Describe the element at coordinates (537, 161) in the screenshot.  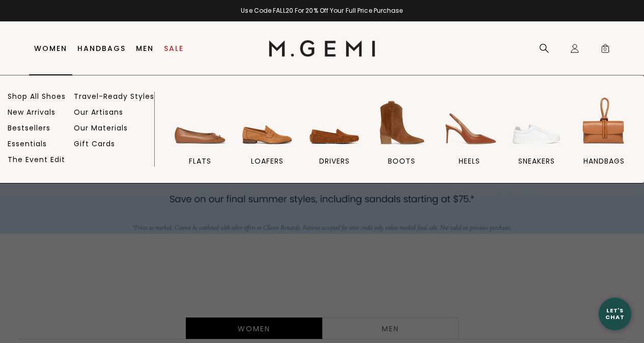
I see `span: sneakers` at that location.